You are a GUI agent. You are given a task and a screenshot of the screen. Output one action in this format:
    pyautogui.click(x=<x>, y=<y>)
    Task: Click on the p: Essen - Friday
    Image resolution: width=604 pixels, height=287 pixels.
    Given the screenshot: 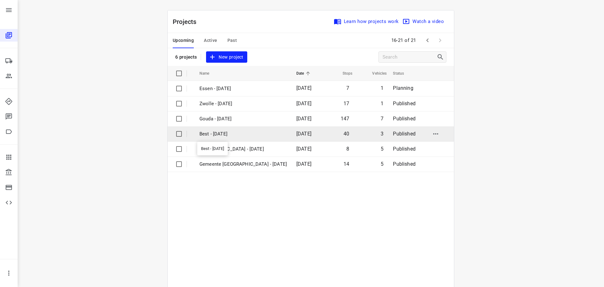 What is the action you would take?
    pyautogui.click(x=243, y=88)
    